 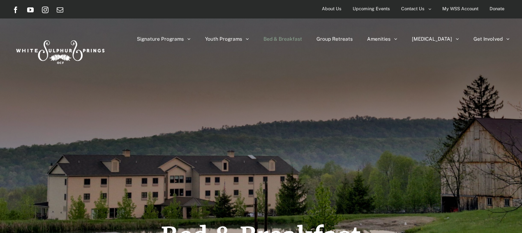 I want to click on a: Youth Programs, so click(x=227, y=39).